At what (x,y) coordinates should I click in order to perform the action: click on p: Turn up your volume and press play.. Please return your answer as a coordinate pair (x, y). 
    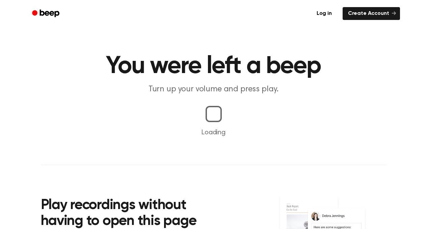
    Looking at the image, I should click on (214, 89).